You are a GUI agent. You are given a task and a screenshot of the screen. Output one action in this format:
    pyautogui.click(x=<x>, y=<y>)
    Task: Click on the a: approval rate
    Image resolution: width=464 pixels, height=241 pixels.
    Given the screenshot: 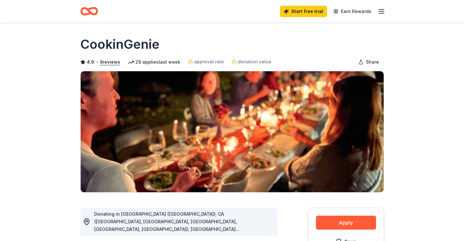 What is the action you would take?
    pyautogui.click(x=206, y=62)
    